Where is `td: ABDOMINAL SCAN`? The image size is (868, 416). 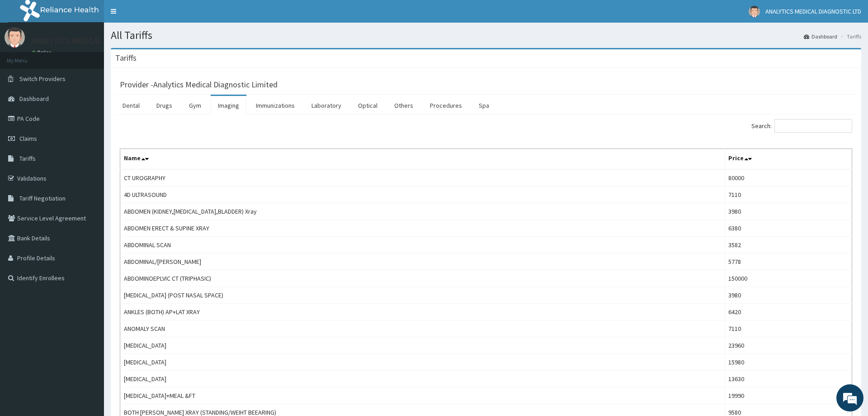
td: ABDOMINAL SCAN is located at coordinates (422, 244).